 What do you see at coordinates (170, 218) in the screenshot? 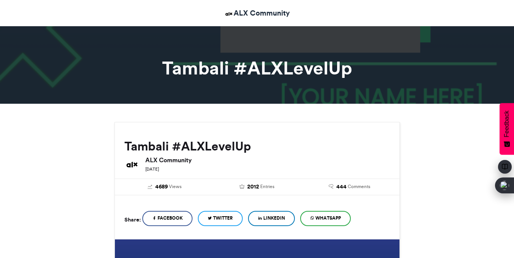
I see `span: Facebook` at bounding box center [170, 218].